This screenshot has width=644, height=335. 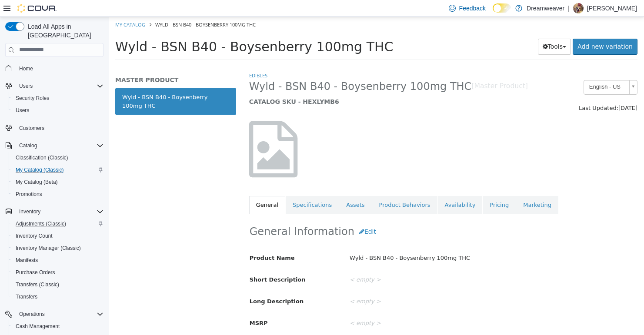 What do you see at coordinates (55, 212) in the screenshot?
I see `button: Inventory` at bounding box center [55, 212].